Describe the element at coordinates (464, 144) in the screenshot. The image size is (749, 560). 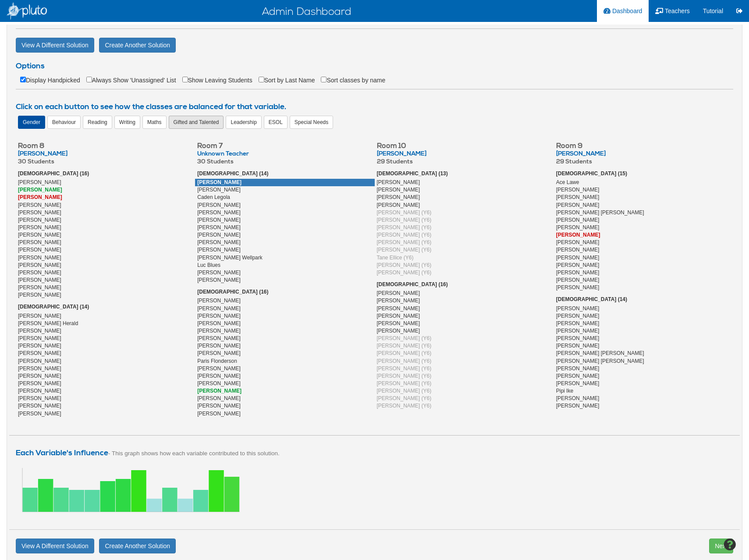
I see `h4: Room 10` at that location.